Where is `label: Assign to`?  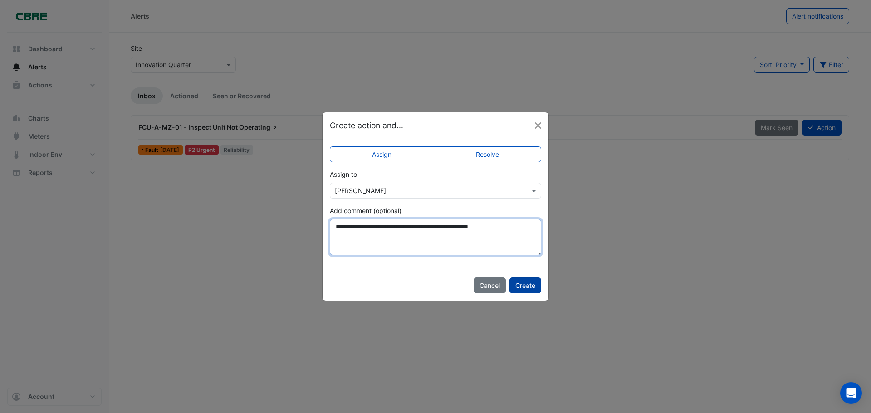 label: Assign to is located at coordinates (343, 174).